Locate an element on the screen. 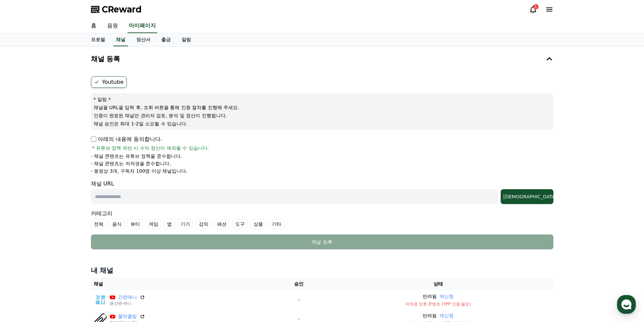 This screenshot has height=322, width=644. label: 패션 is located at coordinates (222, 224).